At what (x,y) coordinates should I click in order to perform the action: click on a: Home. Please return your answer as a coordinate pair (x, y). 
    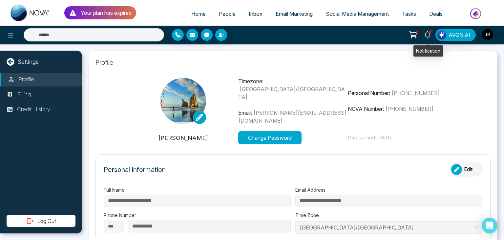
    Looking at the image, I should click on (199, 14).